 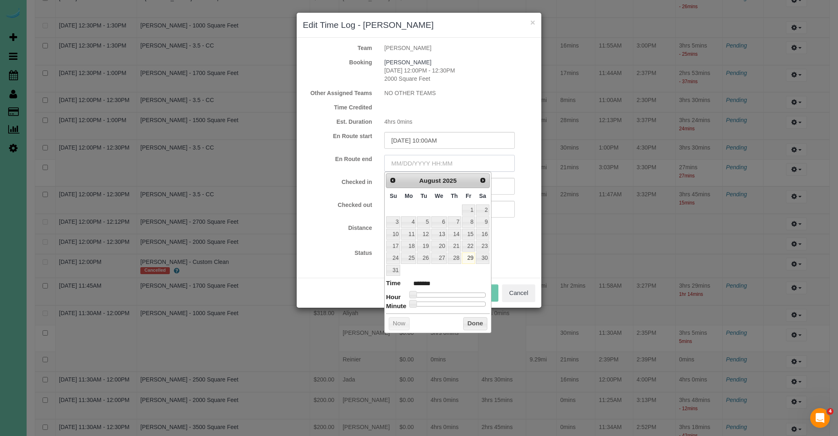 I want to click on div: 4hrs 0mins, so click(x=460, y=122).